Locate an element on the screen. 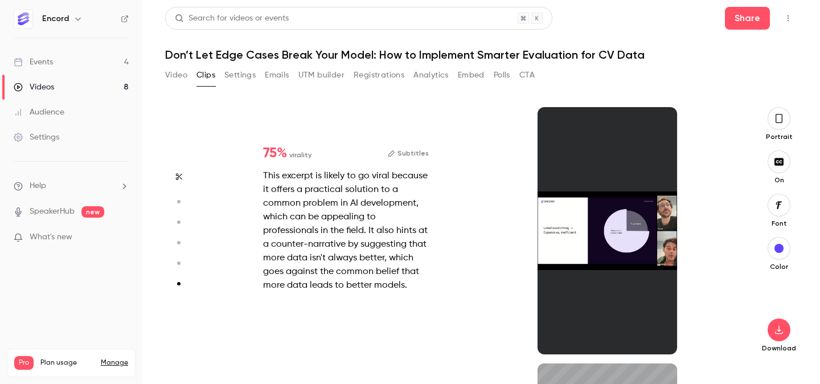 The image size is (820, 384). span: Plan usage is located at coordinates (67, 363).